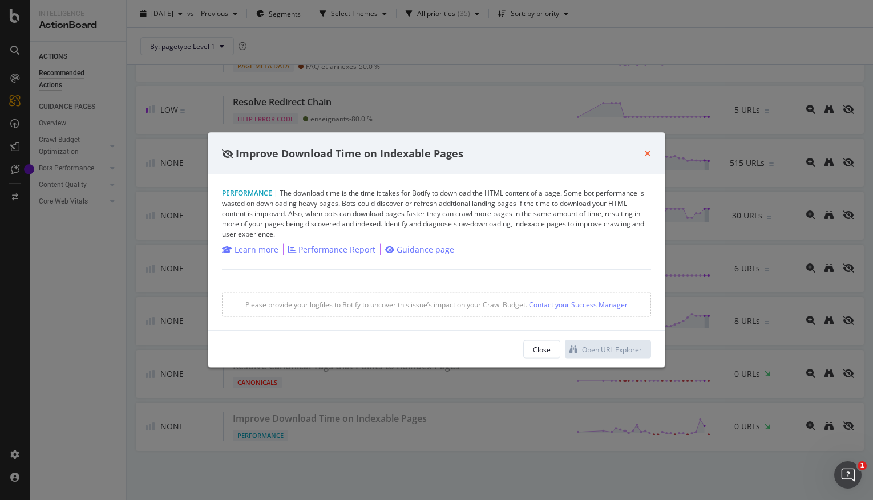 The height and width of the screenshot is (500, 873). What do you see at coordinates (256, 250) in the screenshot?
I see `div: Learn more` at bounding box center [256, 250].